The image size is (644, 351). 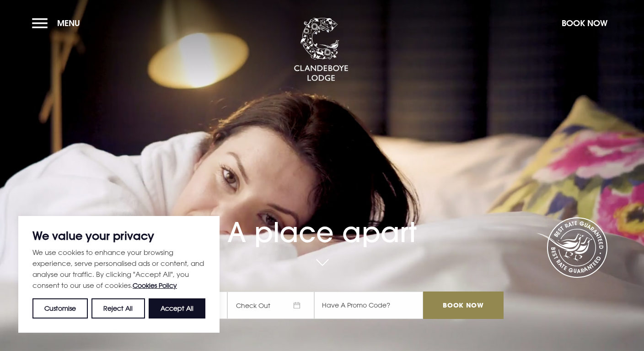 I want to click on div: We value your privacy, so click(x=119, y=274).